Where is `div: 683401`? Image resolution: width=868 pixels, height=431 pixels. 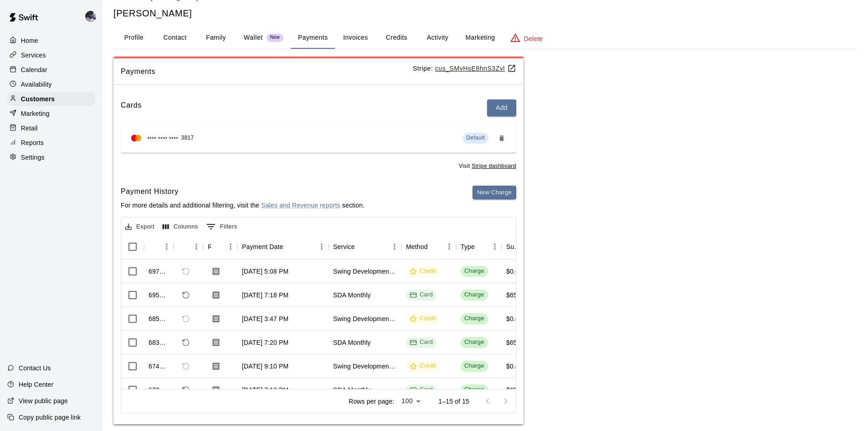
div: 683401 is located at coordinates (159, 342).